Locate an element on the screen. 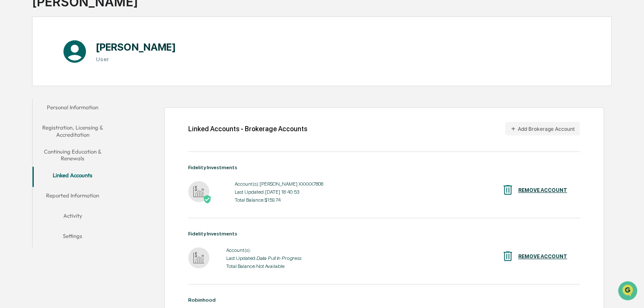 The width and height of the screenshot is (644, 308). span: Pylon is located at coordinates (93, 146).